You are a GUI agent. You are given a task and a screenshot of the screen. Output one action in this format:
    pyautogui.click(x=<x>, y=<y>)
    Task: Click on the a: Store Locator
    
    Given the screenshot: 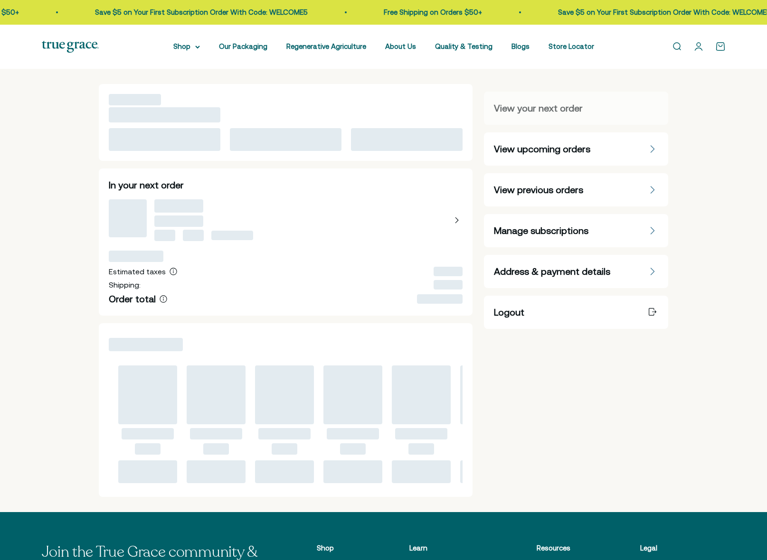 What is the action you would take?
    pyautogui.click(x=571, y=46)
    